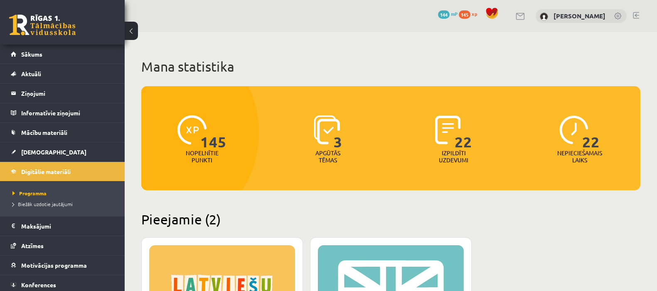  Describe the element at coordinates (192, 130) in the screenshot. I see `img: icon-xp-0682a9bc20223a9ccc6f5883a126b849a74cddfe5390d2b41b4391c66f2066e7.svg` at that location.